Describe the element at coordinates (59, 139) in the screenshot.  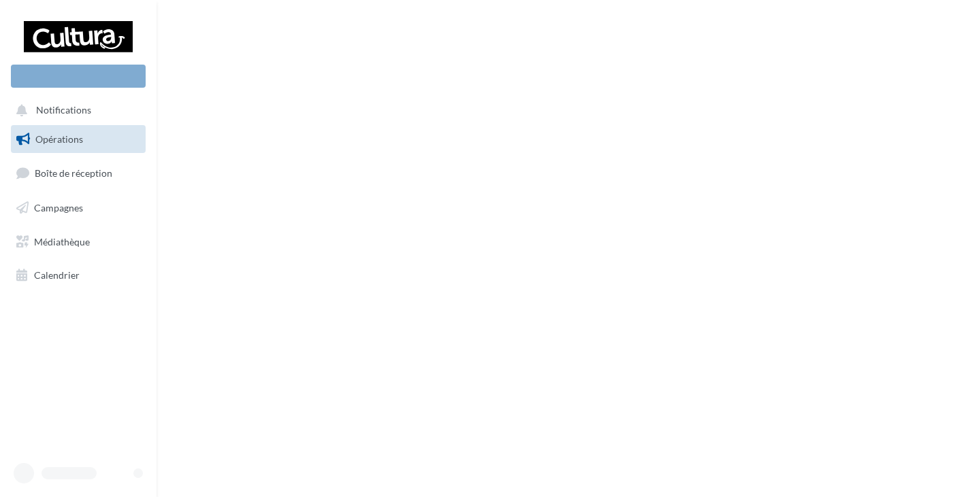
I see `span: Opérations` at that location.